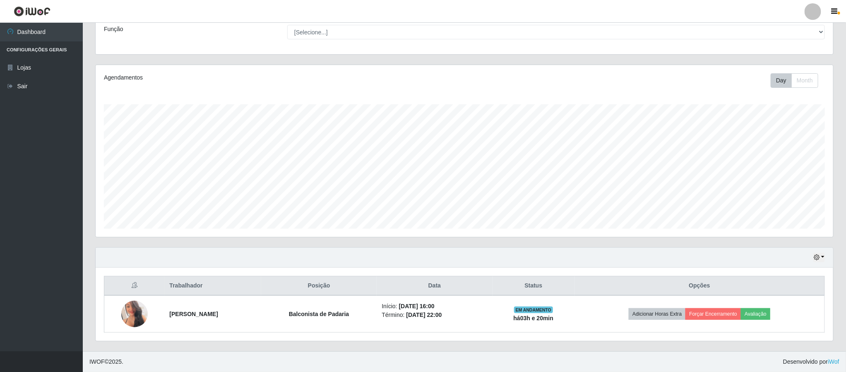  I want to click on div: Agendamentos, so click(250, 77).